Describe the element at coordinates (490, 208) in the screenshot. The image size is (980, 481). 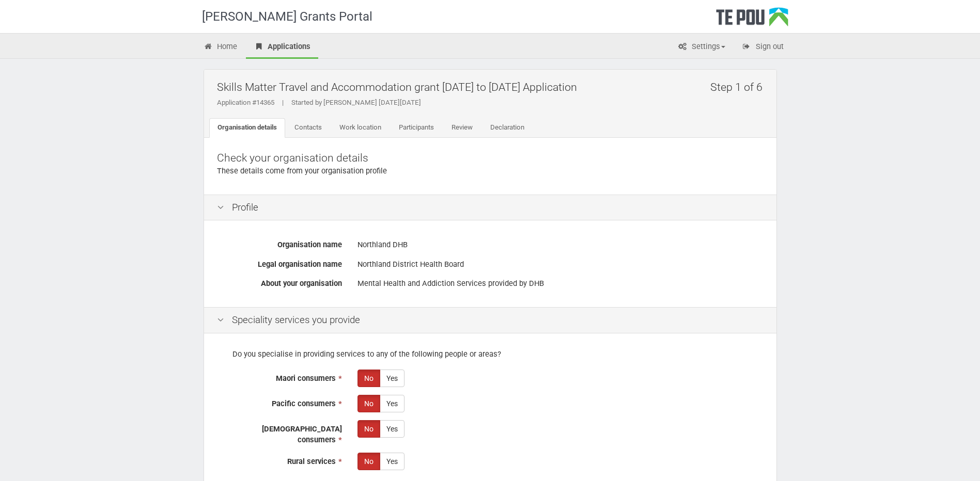
I see `div: Profile` at that location.